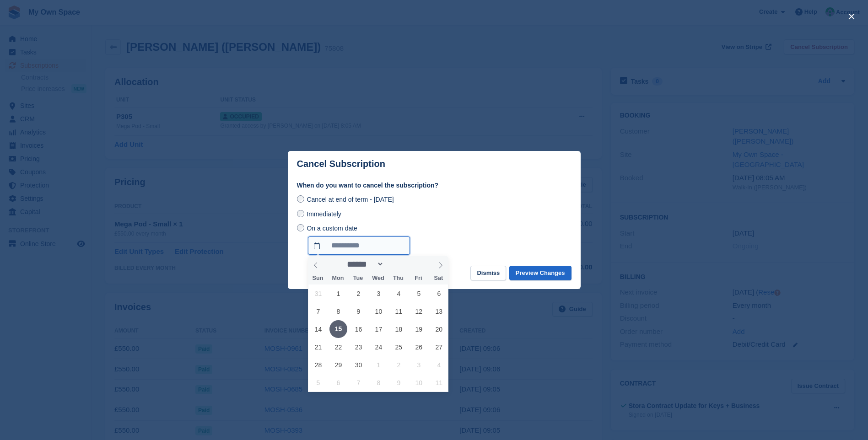  I want to click on span: September 30, 2025, so click(358, 365).